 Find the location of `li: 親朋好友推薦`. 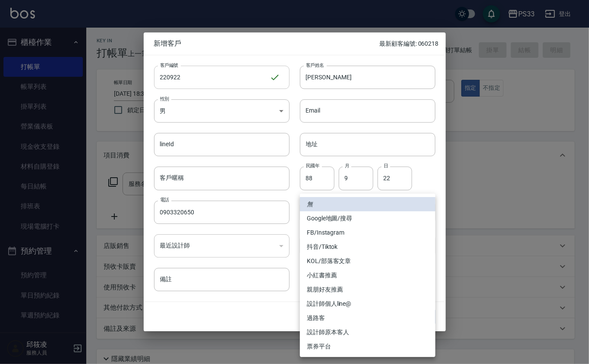

li: 親朋好友推薦 is located at coordinates (368, 289).